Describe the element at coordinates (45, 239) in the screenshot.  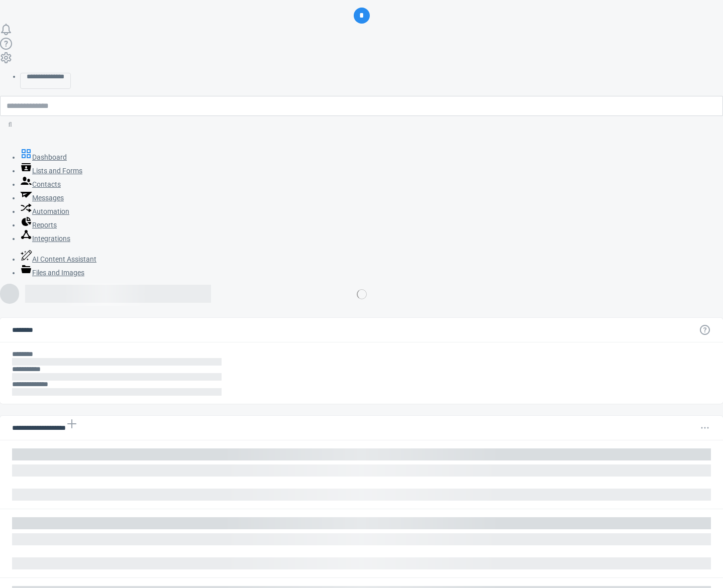
I see `a: Integrations` at that location.